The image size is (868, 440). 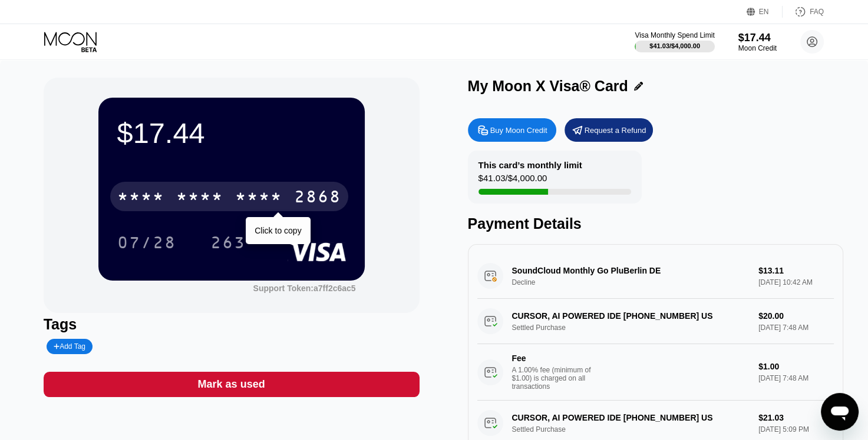 What do you see at coordinates (277, 231) in the screenshot?
I see `div: Click to copy` at bounding box center [277, 231].